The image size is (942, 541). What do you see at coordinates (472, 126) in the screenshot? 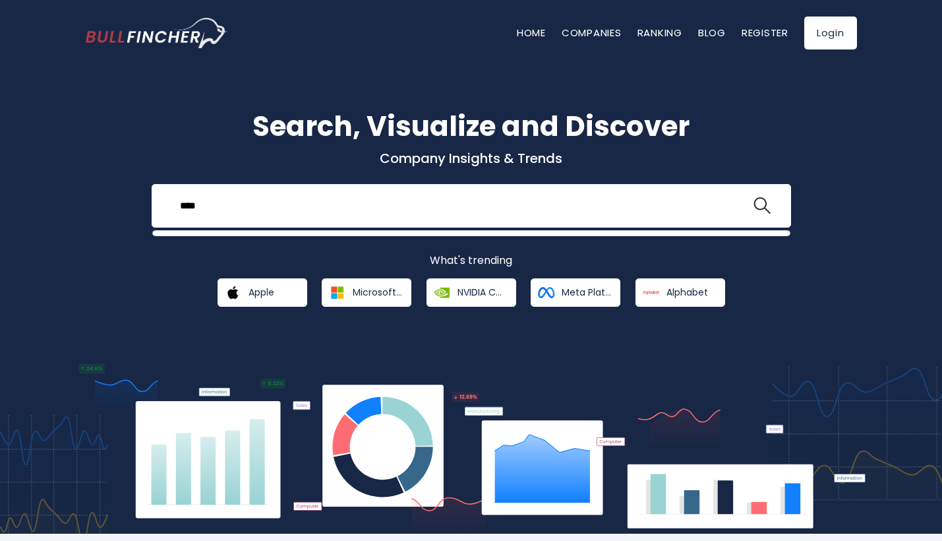
I see `h1: Search, Visualize and Discover` at bounding box center [472, 126].